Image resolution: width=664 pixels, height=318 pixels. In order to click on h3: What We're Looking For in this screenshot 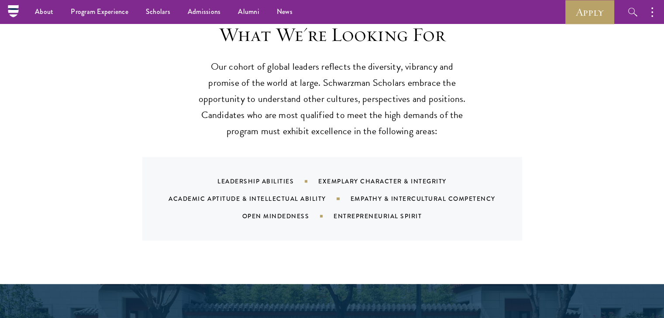, I will do `click(332, 35)`.